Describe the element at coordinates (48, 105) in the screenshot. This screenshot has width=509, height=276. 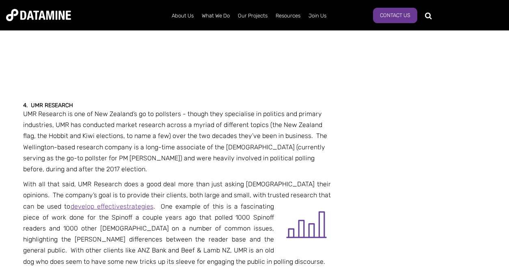
I see `strong: 4. UMR Research` at that location.